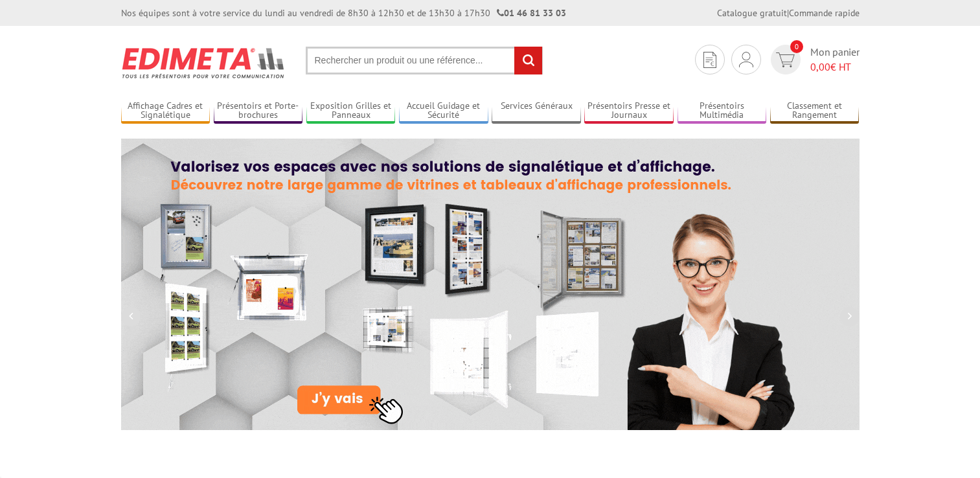 This screenshot has height=478, width=980. Describe the element at coordinates (813, 59) in the screenshot. I see `a: devis rapide 0 Mon panier 0,00€ HT` at that location.